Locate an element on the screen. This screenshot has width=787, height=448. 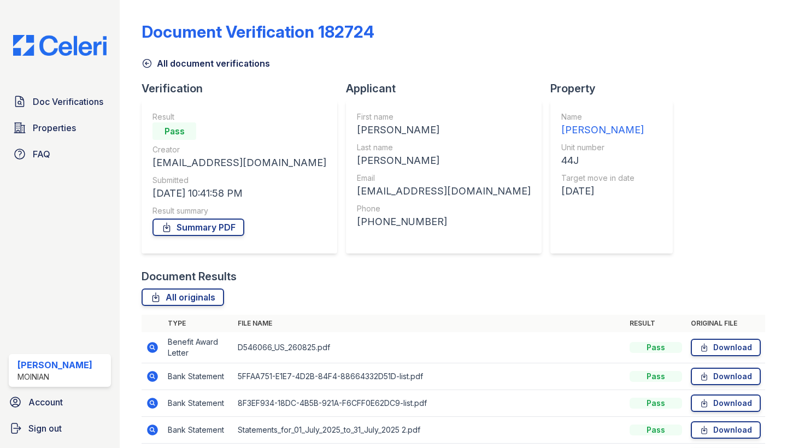
div: Result summary is located at coordinates (239, 211).